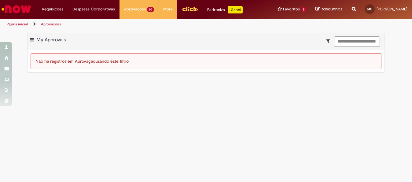 This screenshot has height=182, width=412. I want to click on a: Rascunhos, so click(329, 9).